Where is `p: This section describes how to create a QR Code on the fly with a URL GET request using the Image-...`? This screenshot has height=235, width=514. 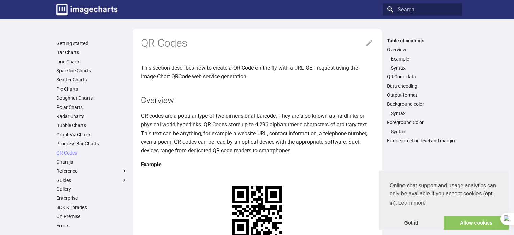
p: This section describes how to create a QR Code on the fly with a URL GET request using the Image-... is located at coordinates (257, 72).